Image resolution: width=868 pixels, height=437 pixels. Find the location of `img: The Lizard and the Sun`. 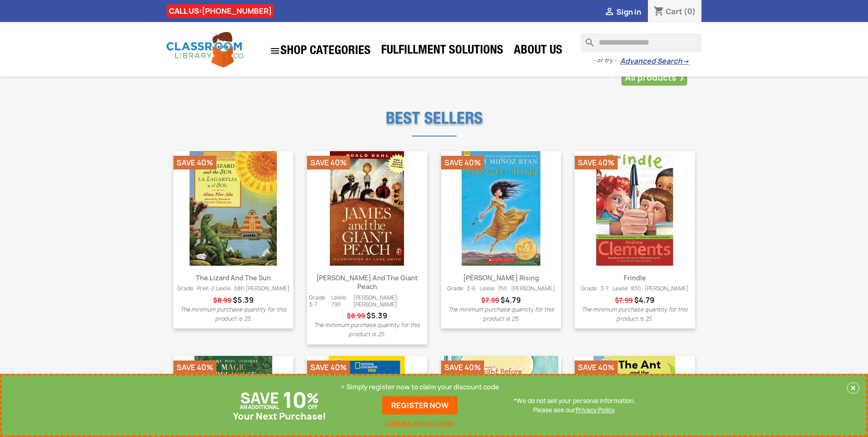

img: The Lizard and the Sun is located at coordinates (234, 208).